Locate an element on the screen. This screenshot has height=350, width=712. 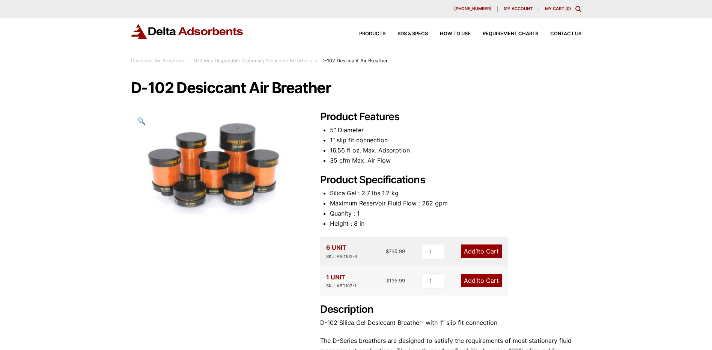
span: My account is located at coordinates (518, 9).